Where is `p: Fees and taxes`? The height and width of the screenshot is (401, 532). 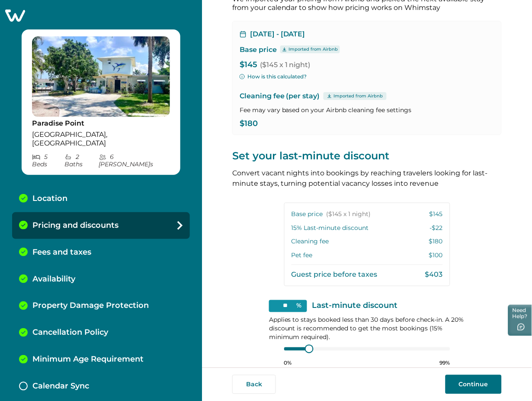 p: Fees and taxes is located at coordinates (62, 252).